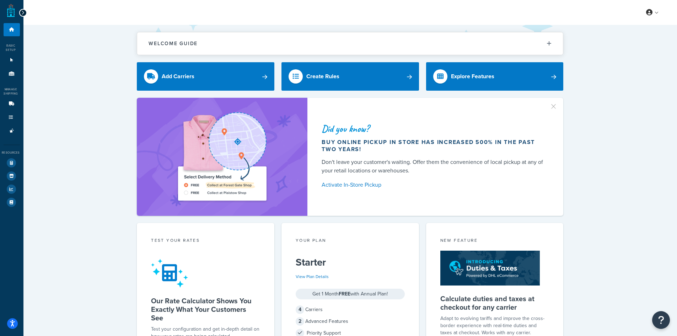 This screenshot has height=336, width=677. I want to click on a: View Plan Details, so click(312, 277).